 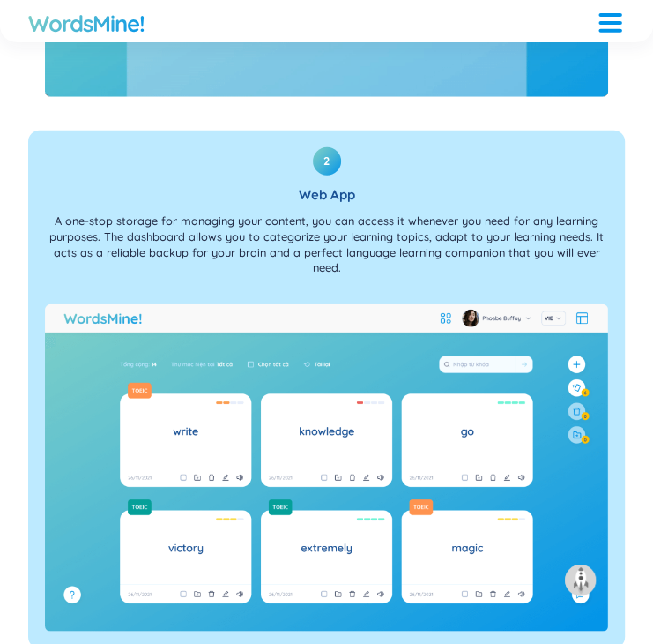 What do you see at coordinates (326, 195) in the screenshot?
I see `h3: Web App` at bounding box center [326, 195].